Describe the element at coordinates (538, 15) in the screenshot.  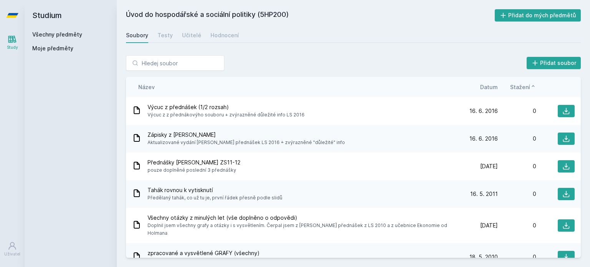
I see `button: Přidat do mých předmětů` at that location.